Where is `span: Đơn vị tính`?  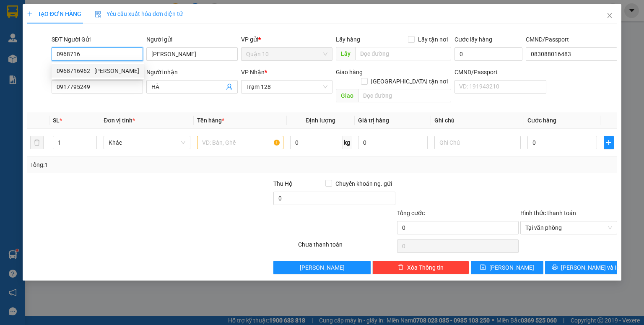
span: Đơn vị tính is located at coordinates (119, 121).